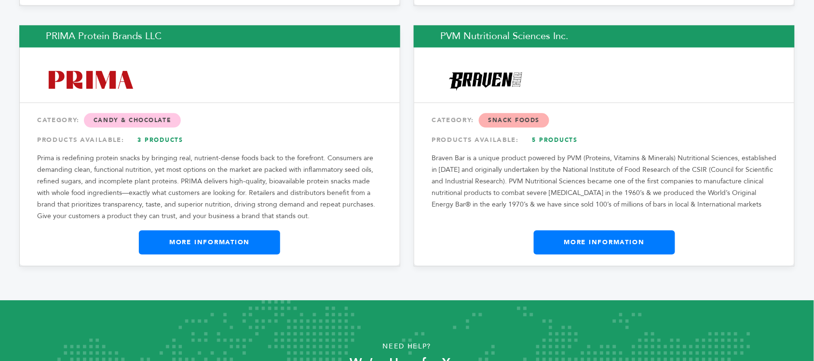  I want to click on h2: PRIMA Protein Brands LLC, so click(210, 36).